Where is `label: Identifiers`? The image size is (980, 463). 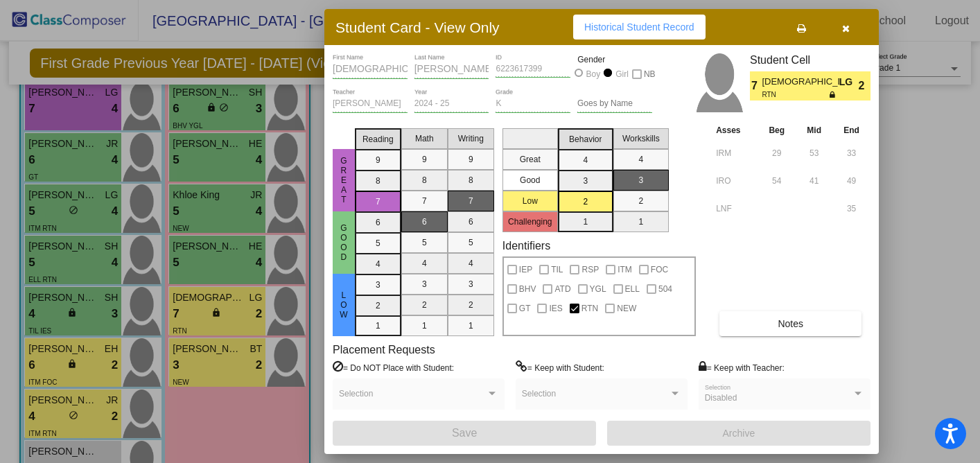
label: Identifiers is located at coordinates (526, 245).